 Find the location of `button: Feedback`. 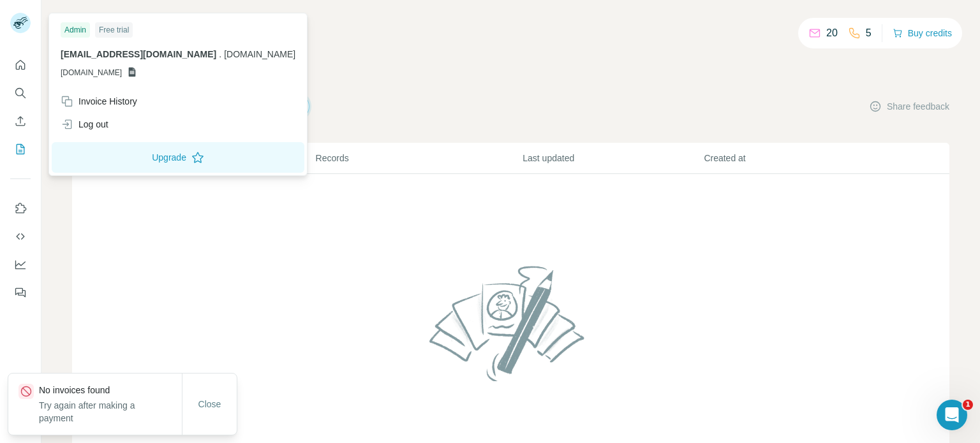

button: Feedback is located at coordinates (20, 293).